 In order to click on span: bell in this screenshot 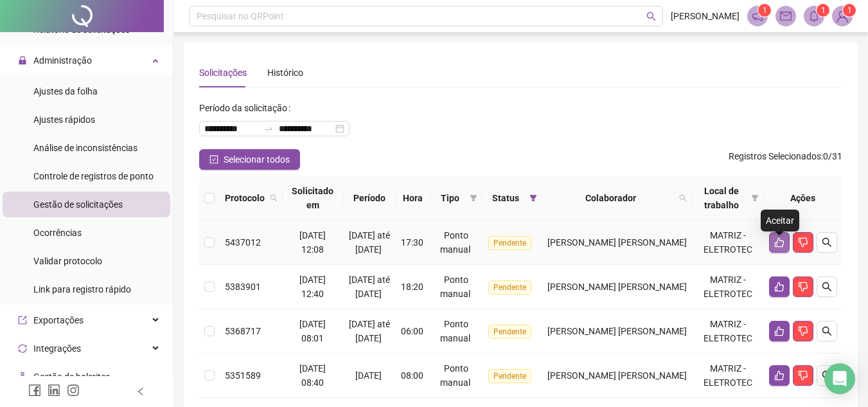, I will do `click(814, 16)`.